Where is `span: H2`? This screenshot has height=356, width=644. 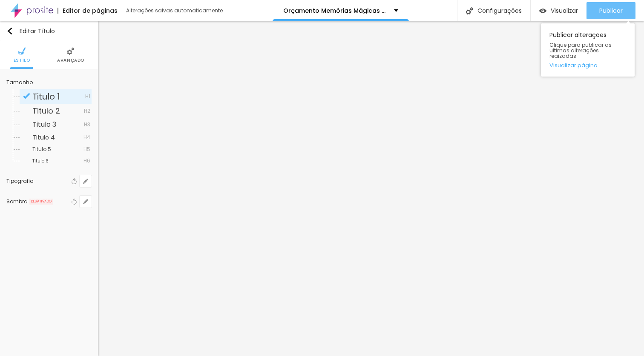 span: H2 is located at coordinates (87, 111).